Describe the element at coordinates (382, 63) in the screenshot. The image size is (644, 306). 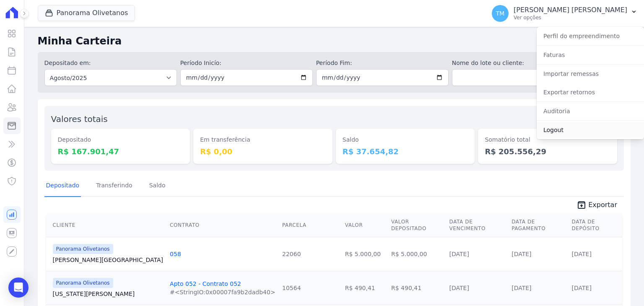
I see `label: Período Fim:` at that location.